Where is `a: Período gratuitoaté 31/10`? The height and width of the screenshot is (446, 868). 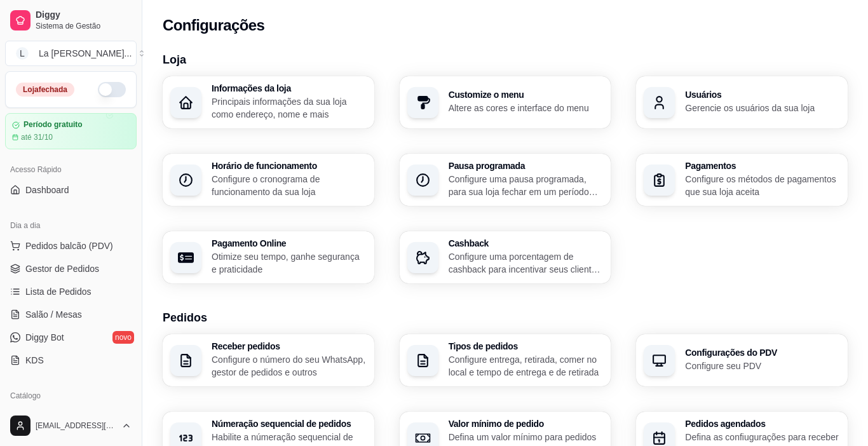 a: Período gratuitoaté 31/10 is located at coordinates (71, 131).